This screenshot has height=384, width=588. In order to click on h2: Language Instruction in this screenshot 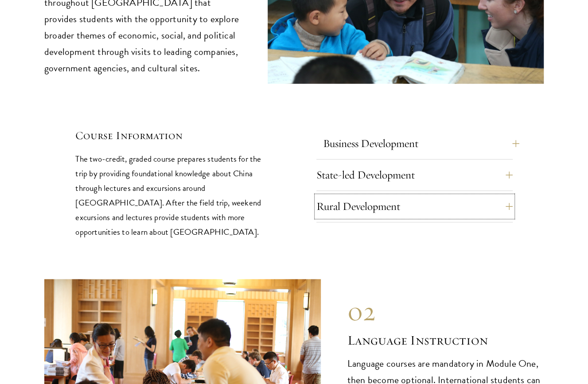, I will do `click(446, 340)`.